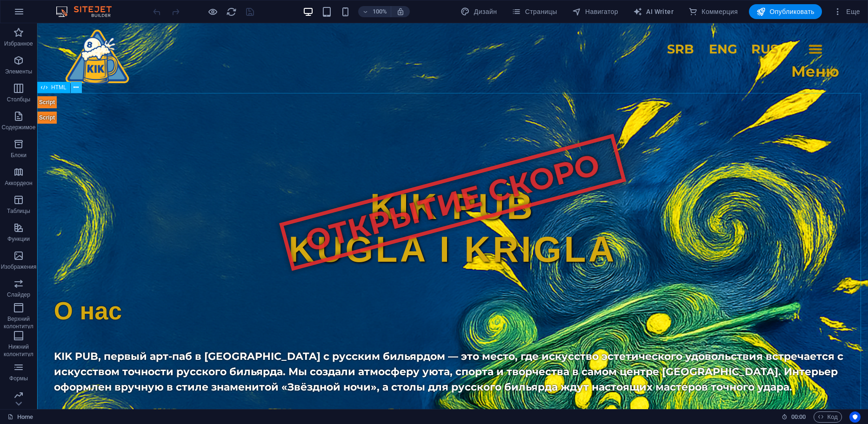 This screenshot has height=424, width=868. Describe the element at coordinates (798, 418) in the screenshot. I see `span: 00 00` at that location.